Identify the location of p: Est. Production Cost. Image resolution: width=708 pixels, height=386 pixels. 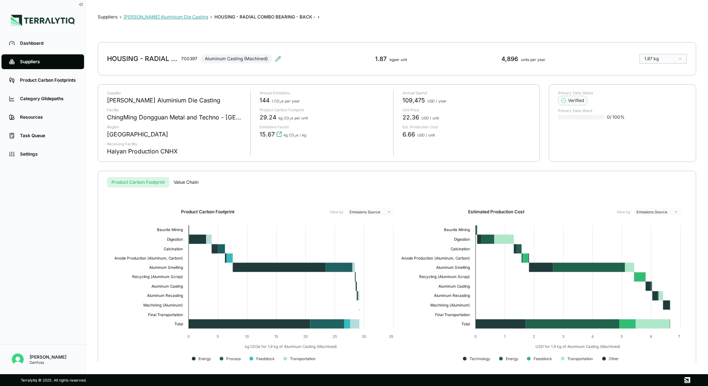
(466, 127).